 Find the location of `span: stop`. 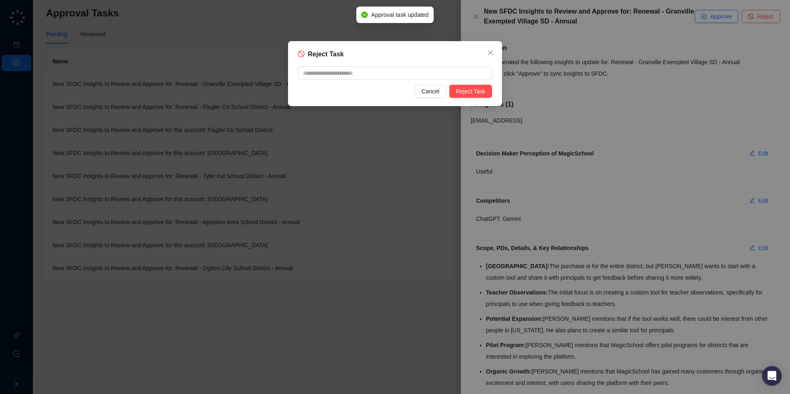

span: stop is located at coordinates (301, 54).